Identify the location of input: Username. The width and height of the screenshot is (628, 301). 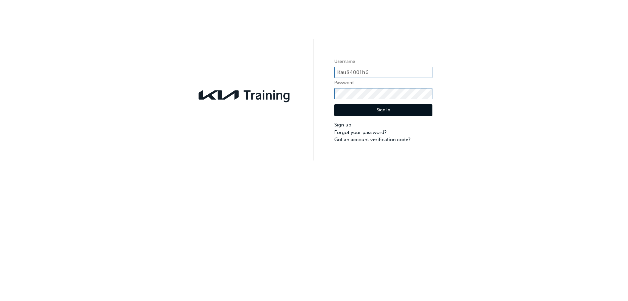
(383, 72).